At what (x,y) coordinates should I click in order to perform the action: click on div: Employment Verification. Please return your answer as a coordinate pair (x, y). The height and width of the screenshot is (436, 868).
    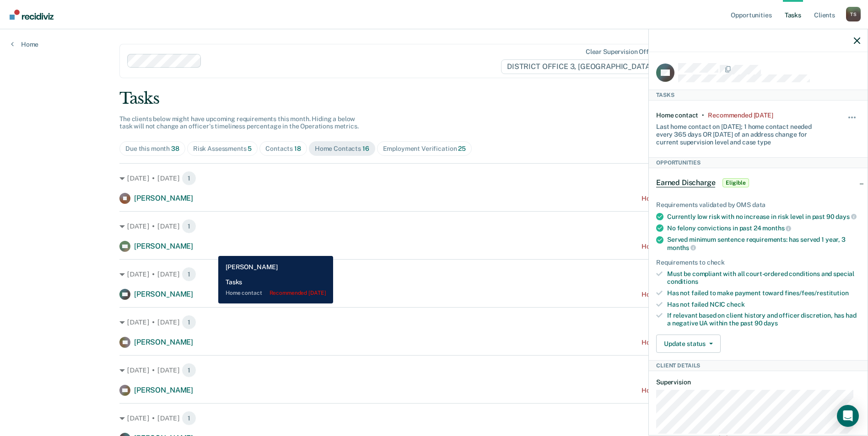
    Looking at the image, I should click on (424, 149).